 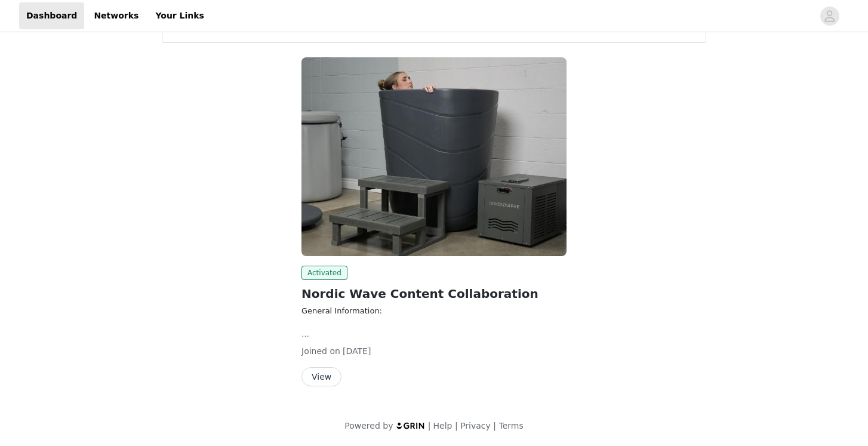 I want to click on img: Nordic Wave (Joybyte), so click(x=434, y=156).